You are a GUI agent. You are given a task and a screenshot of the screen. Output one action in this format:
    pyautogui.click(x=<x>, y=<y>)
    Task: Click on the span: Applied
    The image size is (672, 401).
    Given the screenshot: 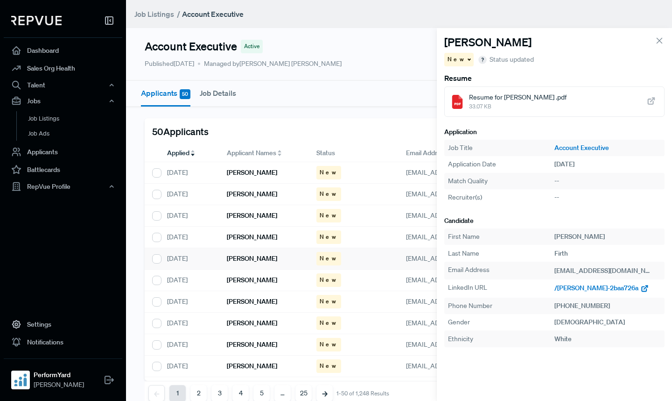 What is the action you would take?
    pyautogui.click(x=178, y=153)
    